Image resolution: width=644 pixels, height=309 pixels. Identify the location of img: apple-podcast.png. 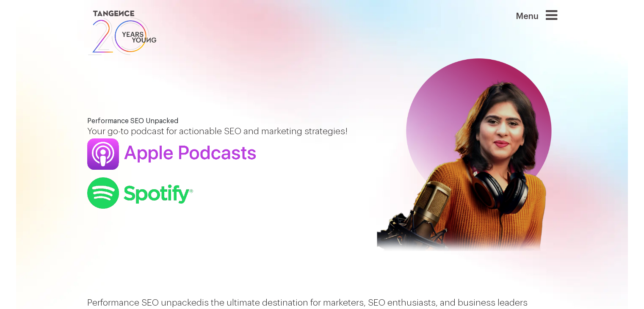
(172, 154).